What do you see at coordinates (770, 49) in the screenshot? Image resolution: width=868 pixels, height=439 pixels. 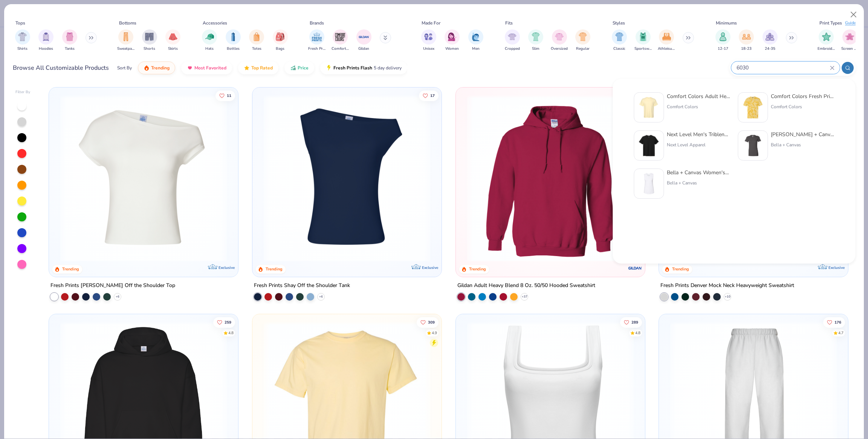 I see `span: 24-35` at bounding box center [770, 49].